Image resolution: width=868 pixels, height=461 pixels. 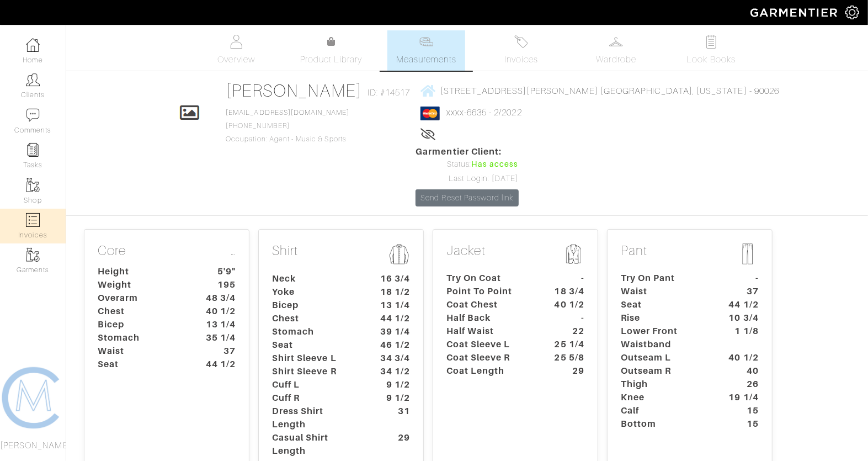 I want to click on a: Look Books, so click(x=711, y=50).